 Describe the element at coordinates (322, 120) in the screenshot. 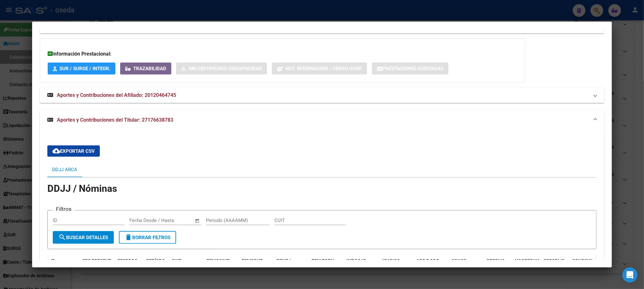

I see `mat-expansion-panel-header: Aportes y Contribuciones del Titular: 27176638783` at that location.